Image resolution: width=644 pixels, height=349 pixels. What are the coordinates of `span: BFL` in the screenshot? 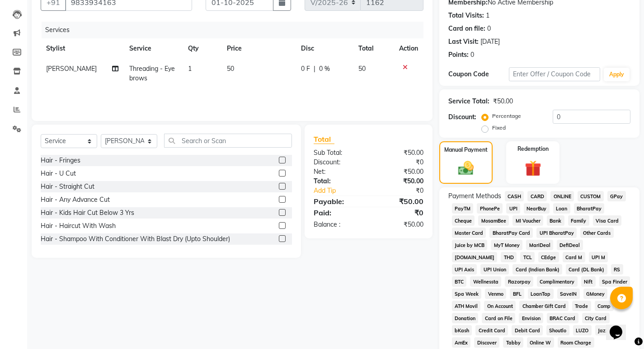 It's located at (517, 293).